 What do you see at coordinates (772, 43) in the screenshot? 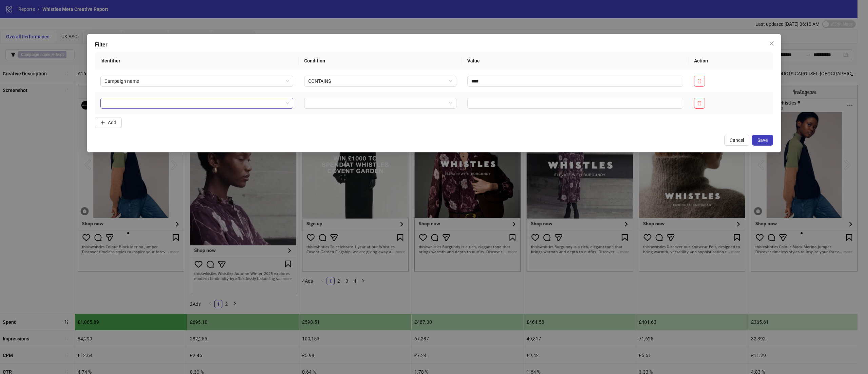
I see `button: Close` at bounding box center [772, 43].